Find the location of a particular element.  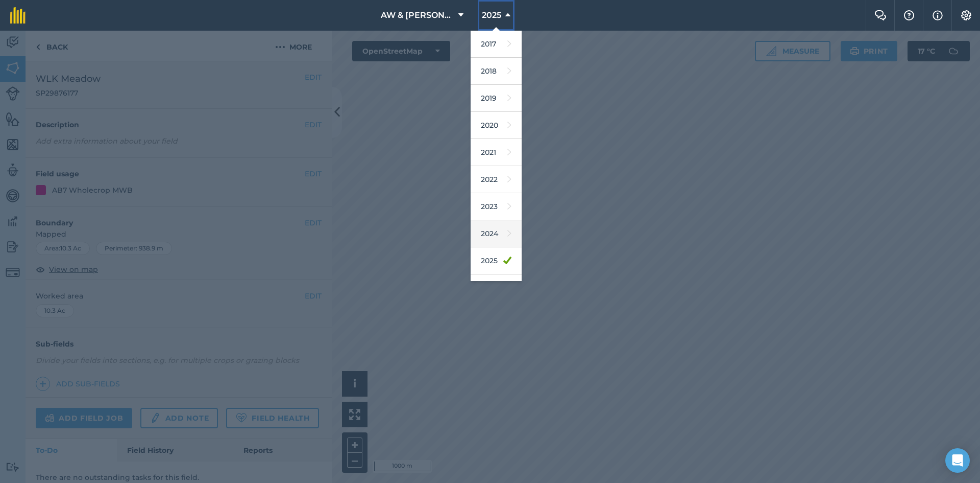

span: 2025 is located at coordinates (492, 16).